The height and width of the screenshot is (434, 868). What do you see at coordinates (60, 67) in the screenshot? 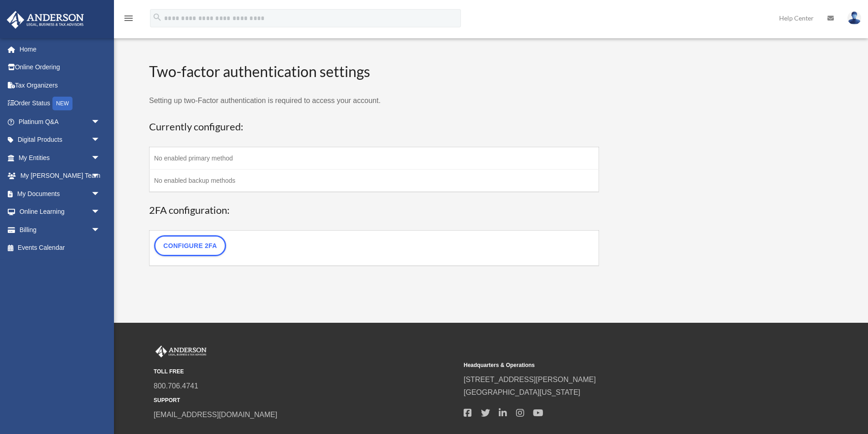
I see `a: Online Ordering` at bounding box center [60, 67].